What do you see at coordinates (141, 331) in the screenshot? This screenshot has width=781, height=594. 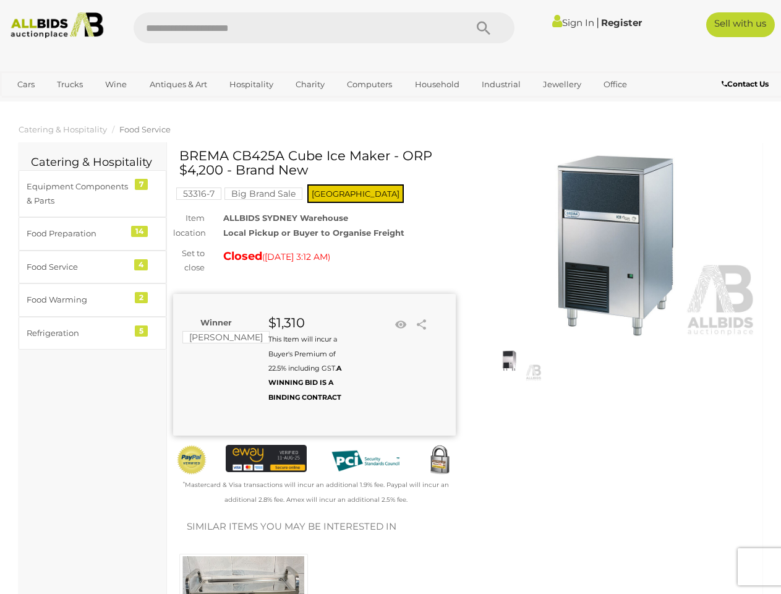 I see `div: 5` at bounding box center [141, 331].